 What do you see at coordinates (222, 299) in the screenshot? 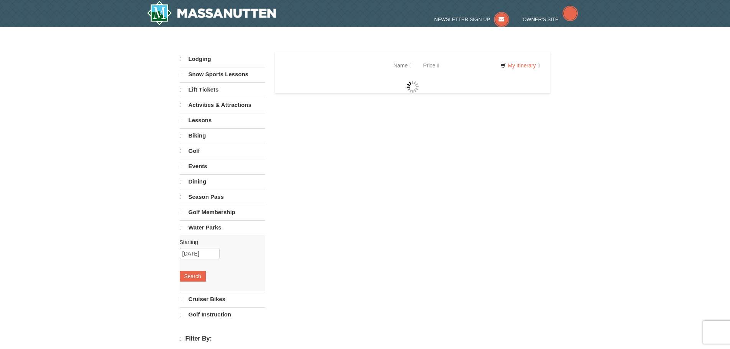
I see `a: Cruiser Bikes` at bounding box center [222, 299].